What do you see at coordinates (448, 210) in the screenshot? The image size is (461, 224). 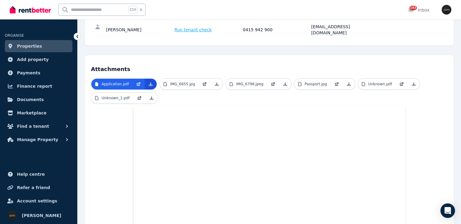 I see `div: Open Intercom Messenger` at bounding box center [448, 210].